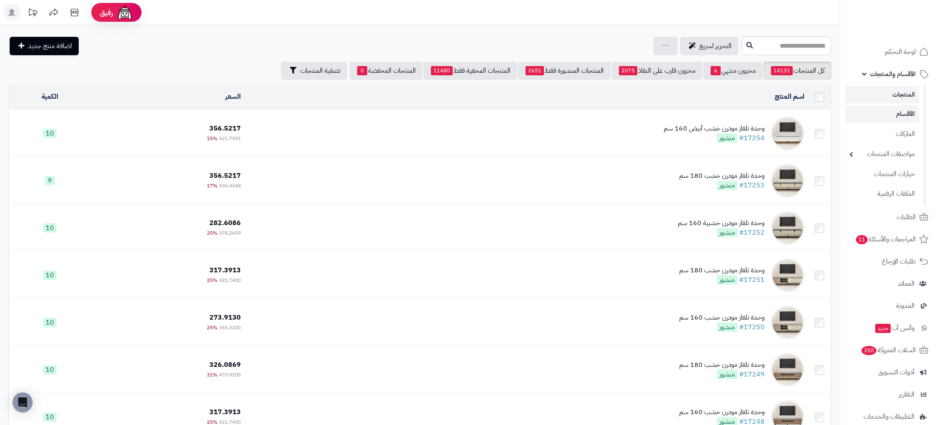  What do you see at coordinates (714, 129) in the screenshot?
I see `div: وحدة تلفاز مودرن خشب أبيض 160 سم` at bounding box center [714, 129].